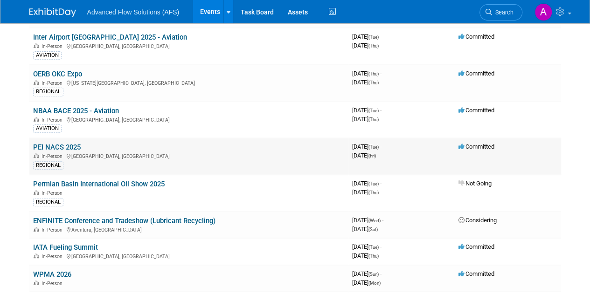 Image resolution: width=590 pixels, height=294 pixels. I want to click on a: NBAA BACE 2025 - Aviation, so click(76, 111).